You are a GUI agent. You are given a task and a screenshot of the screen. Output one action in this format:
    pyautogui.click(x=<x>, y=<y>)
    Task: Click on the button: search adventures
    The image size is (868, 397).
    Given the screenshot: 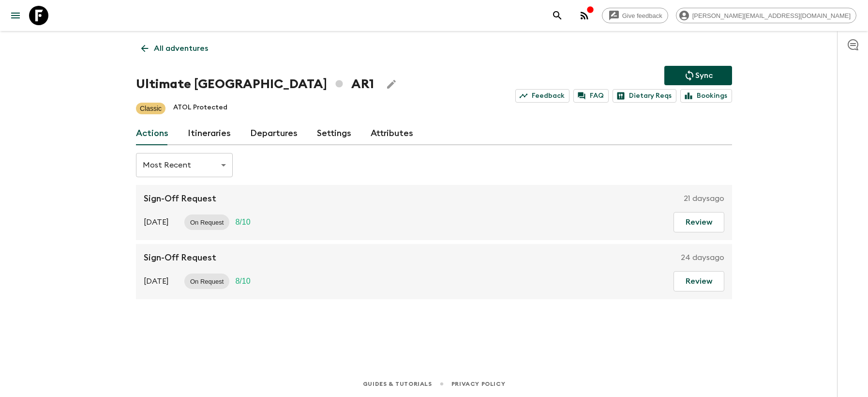 What is the action you would take?
    pyautogui.click(x=557, y=15)
    